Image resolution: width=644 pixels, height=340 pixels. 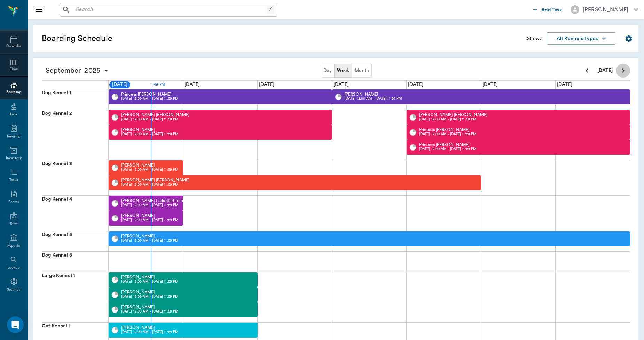 I want to click on button: Previous page, so click(x=587, y=70).